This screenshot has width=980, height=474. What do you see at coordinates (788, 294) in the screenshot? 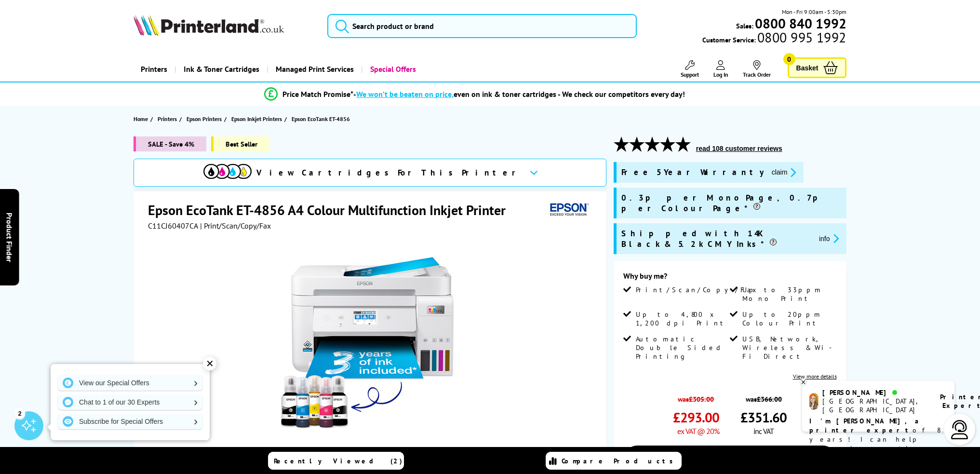
I see `span: Up to 33ppm Mono Print` at bounding box center [788, 294].